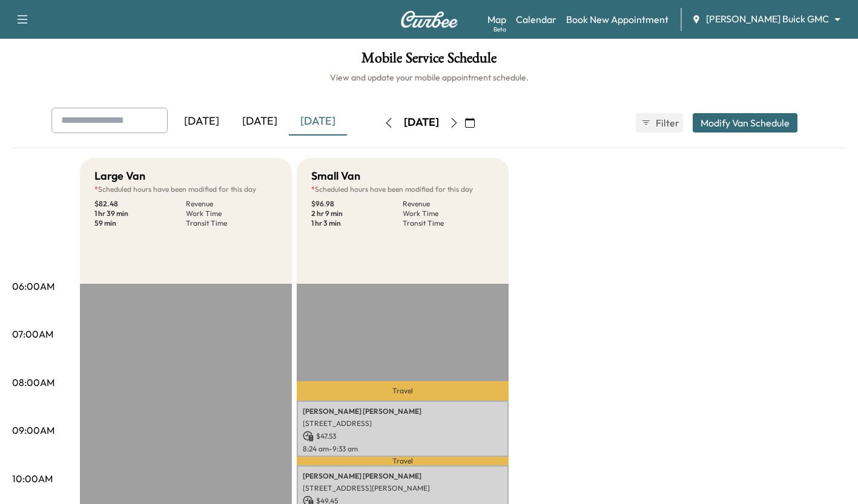  I want to click on button: Filter, so click(659, 123).